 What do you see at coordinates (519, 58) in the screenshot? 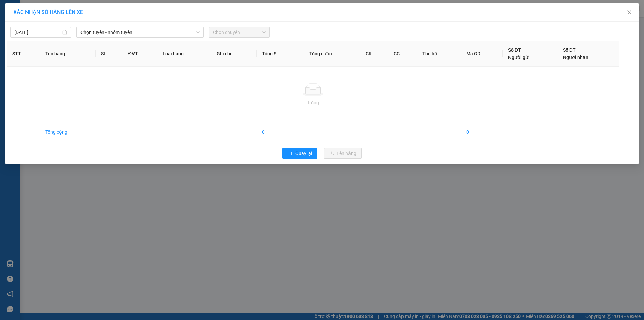
I see `span: Người gửi` at bounding box center [519, 58].